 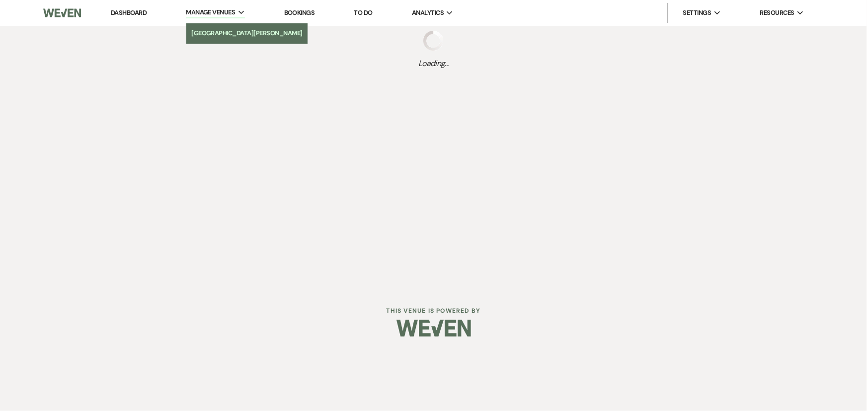 What do you see at coordinates (433, 41) in the screenshot?
I see `img: loading spinner` at bounding box center [433, 41].